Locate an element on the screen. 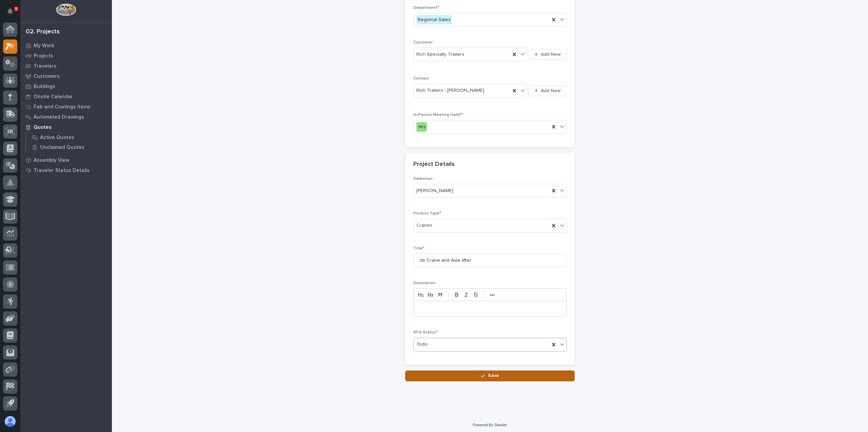 This screenshot has width=868, height=432. img: Workspace Logo is located at coordinates (66, 10).